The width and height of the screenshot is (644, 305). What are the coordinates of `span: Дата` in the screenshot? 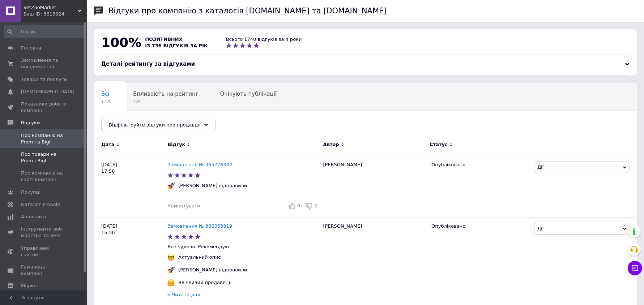 It's located at (108, 144).